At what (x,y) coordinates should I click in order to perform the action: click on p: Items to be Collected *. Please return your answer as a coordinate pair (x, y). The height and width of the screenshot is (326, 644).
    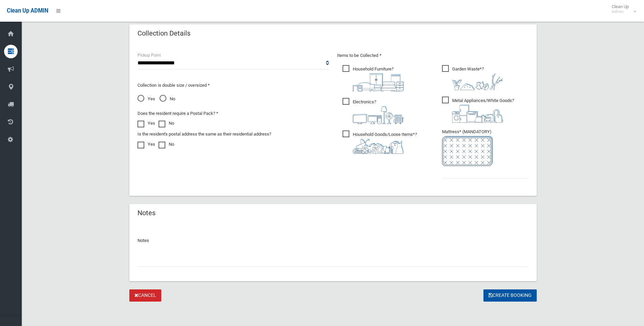
    Looking at the image, I should click on (433, 56).